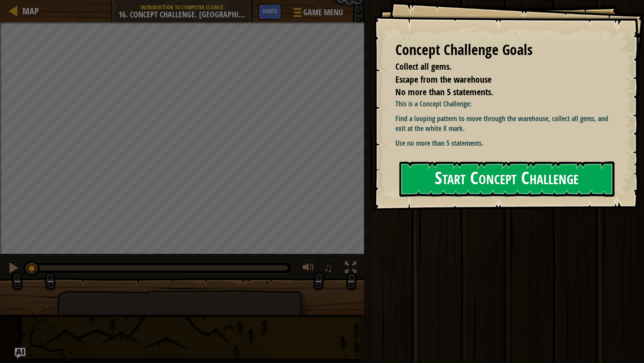 This screenshot has width=644, height=363. Describe the element at coordinates (14, 269) in the screenshot. I see `button: ⌘ + P: Pause` at that location.